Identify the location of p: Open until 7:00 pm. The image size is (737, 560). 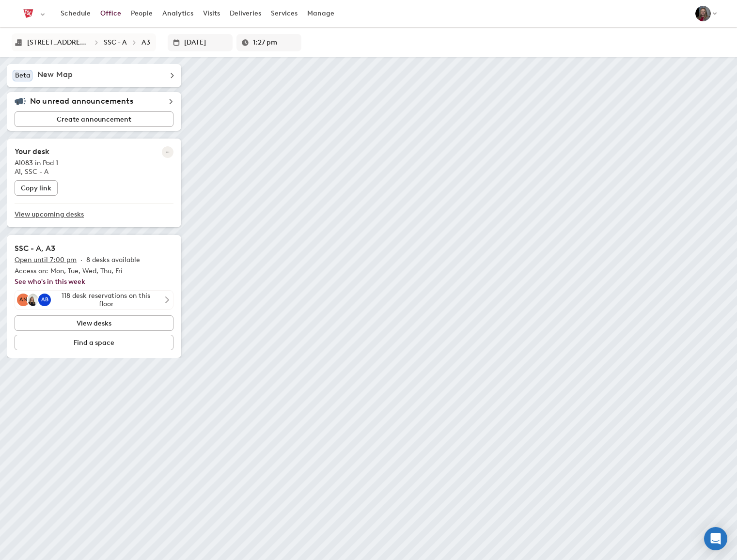
(46, 260).